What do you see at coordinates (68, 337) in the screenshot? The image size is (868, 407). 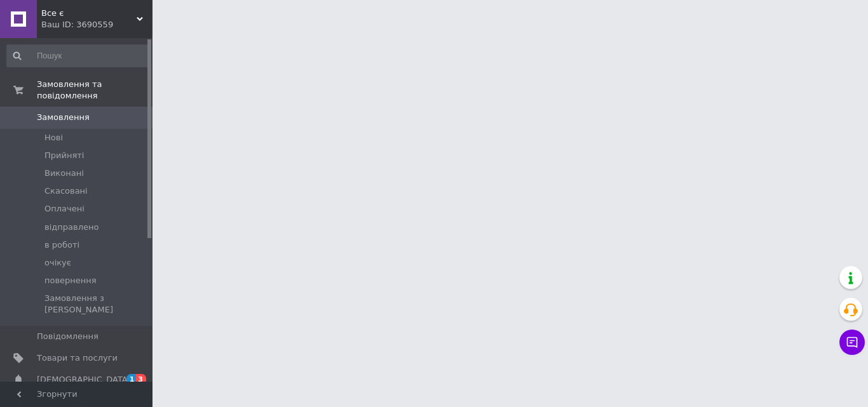 I see `span: Повідомлення` at bounding box center [68, 337].